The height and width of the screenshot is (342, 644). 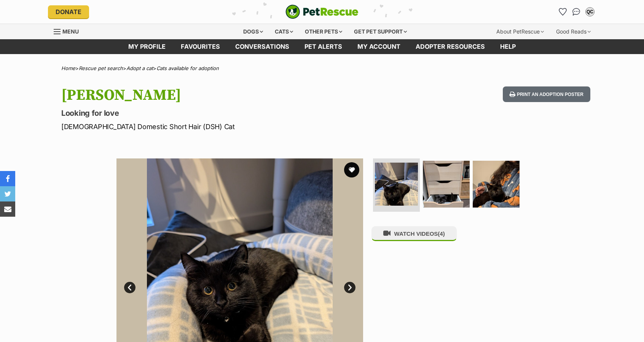 What do you see at coordinates (322, 12) in the screenshot?
I see `img: logo-cat-932fe2b9b8326f06289b0f2fb663e598f794de774fb13d1741a6617ecf9a85b4.svg` at bounding box center [322, 12].